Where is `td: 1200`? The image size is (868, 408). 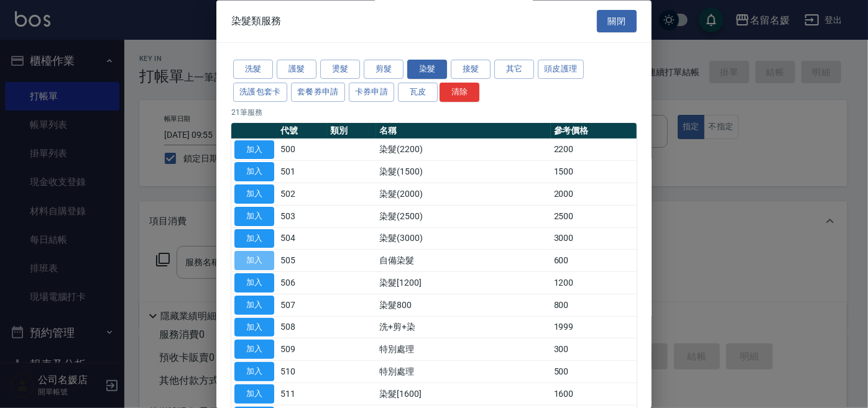
td: 1200 is located at coordinates (594, 283).